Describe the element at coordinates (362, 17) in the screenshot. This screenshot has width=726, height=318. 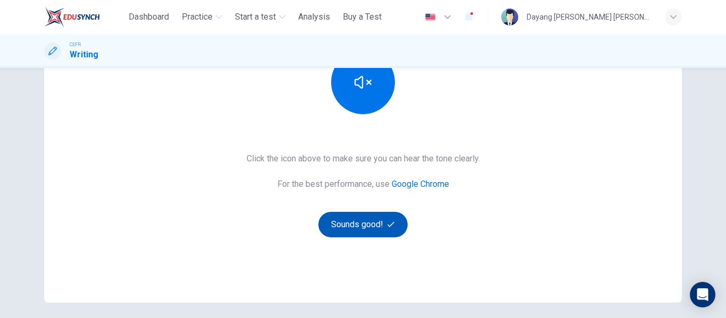
I see `button: Buy a Test` at that location.